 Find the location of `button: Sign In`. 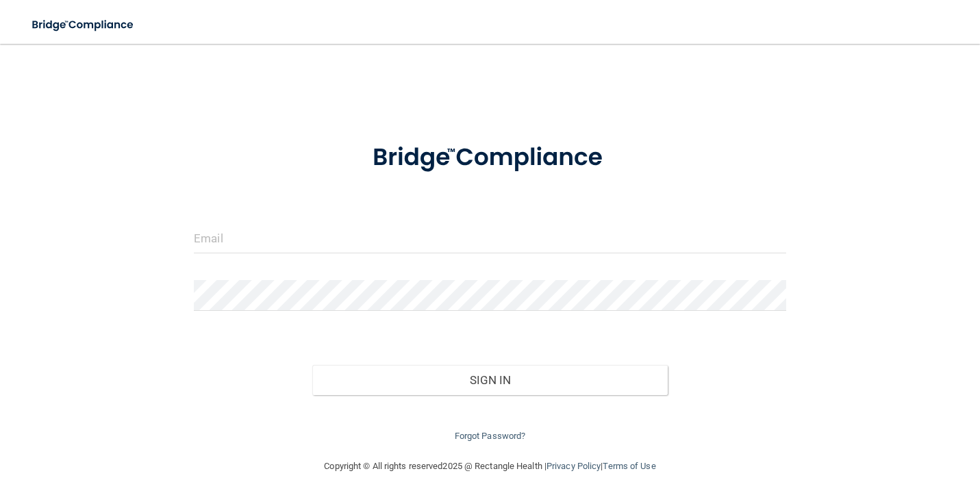

button: Sign In is located at coordinates (490, 380).